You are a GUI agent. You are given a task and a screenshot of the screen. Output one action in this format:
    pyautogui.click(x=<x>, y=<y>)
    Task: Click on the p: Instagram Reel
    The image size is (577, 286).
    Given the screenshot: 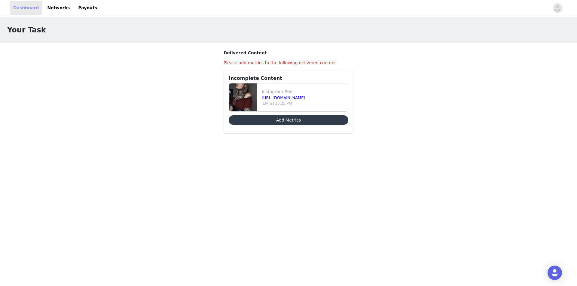 What is the action you would take?
    pyautogui.click(x=304, y=92)
    